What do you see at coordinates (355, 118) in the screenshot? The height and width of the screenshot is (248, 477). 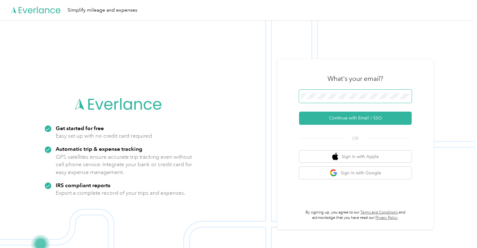 I see `button: Continue with Email / SSO` at bounding box center [355, 118].